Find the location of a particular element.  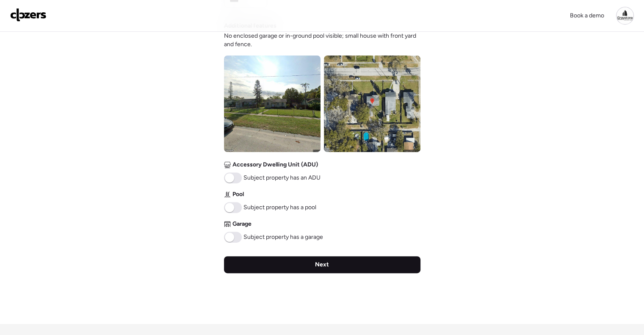

img: Logo is located at coordinates (28, 15).